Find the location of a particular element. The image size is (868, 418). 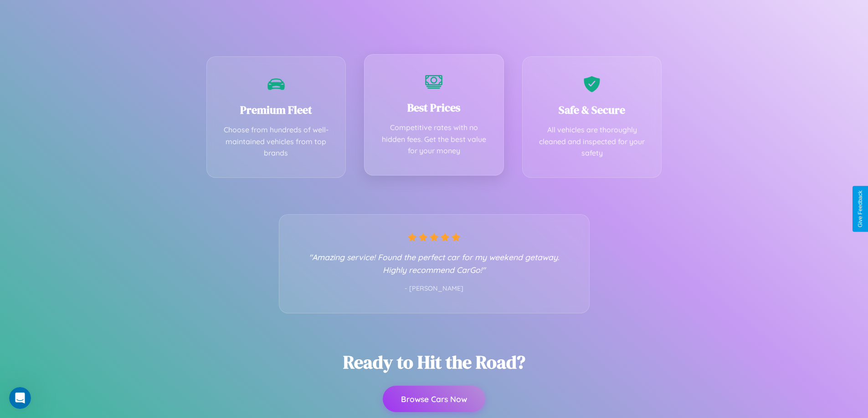

h2: Ready to Hit the Road? is located at coordinates (434, 363).